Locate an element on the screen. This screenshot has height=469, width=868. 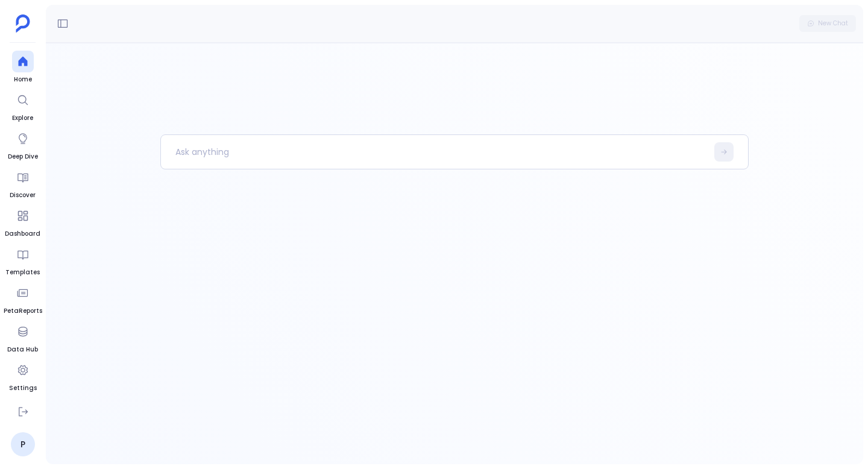
a: Home is located at coordinates (23, 67).